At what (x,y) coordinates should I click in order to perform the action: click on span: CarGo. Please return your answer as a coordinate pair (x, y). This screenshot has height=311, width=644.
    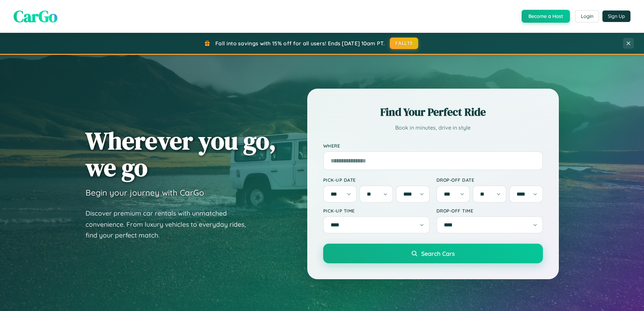
    Looking at the image, I should click on (36, 16).